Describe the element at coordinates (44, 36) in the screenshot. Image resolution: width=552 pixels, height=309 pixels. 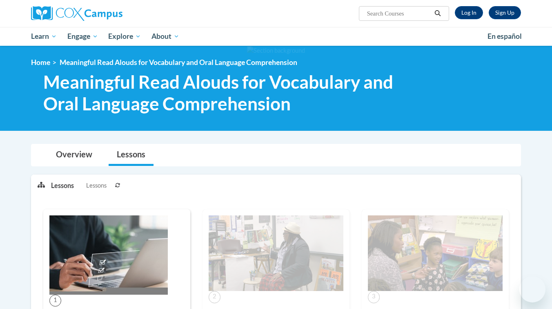
I see `a: Learn` at that location.